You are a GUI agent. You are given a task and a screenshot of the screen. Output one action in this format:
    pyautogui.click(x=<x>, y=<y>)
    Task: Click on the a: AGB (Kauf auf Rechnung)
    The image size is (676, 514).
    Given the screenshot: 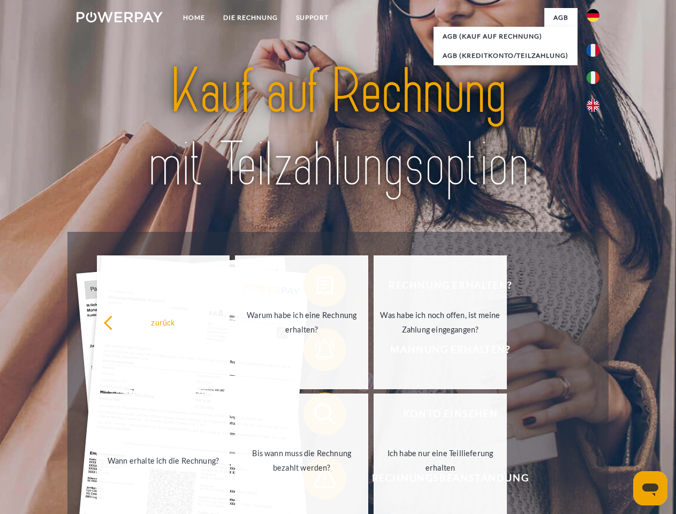 What is the action you would take?
    pyautogui.click(x=506, y=36)
    